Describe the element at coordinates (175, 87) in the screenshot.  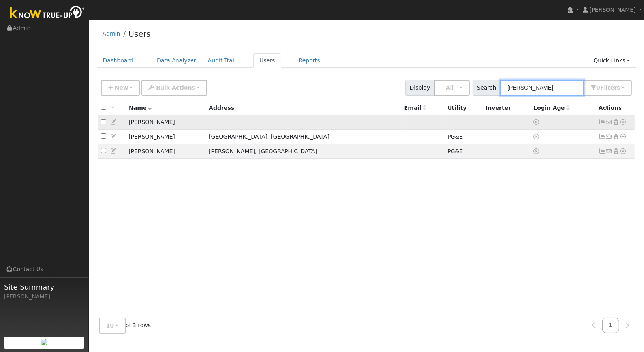
I see `span: Bulk Actions` at that location.